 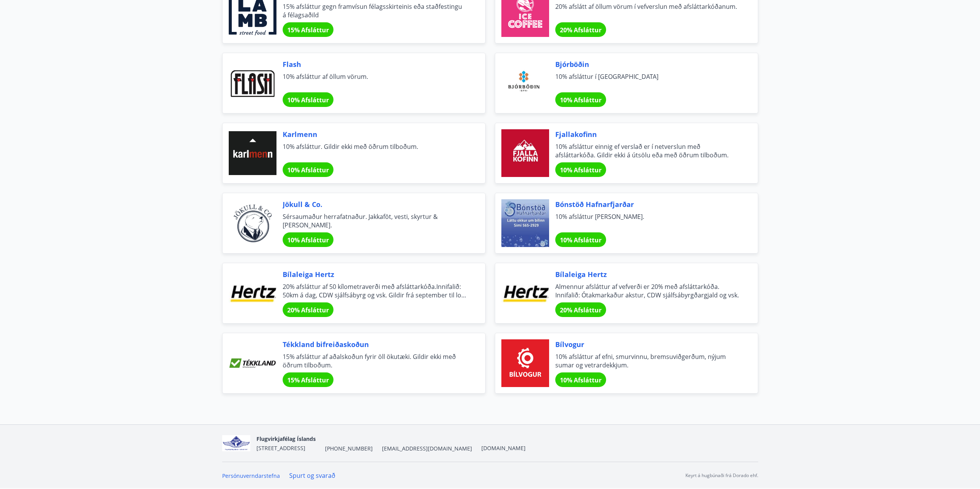 I want to click on span: 10% afsláttur af öllum vörum., so click(x=374, y=81).